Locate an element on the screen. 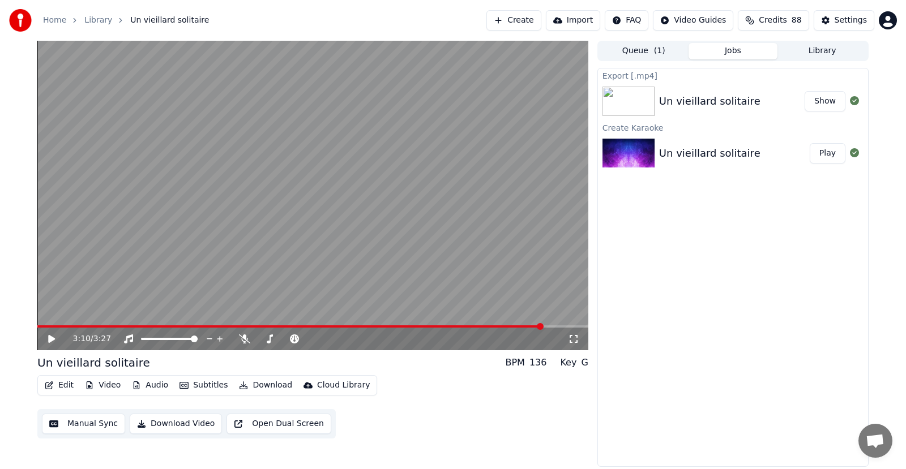 This screenshot has height=469, width=906. button: Video is located at coordinates (102, 385).